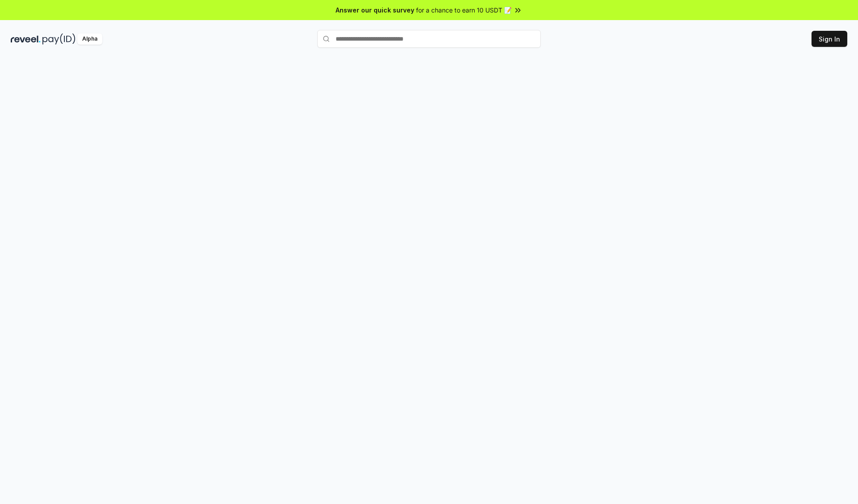  Describe the element at coordinates (463, 10) in the screenshot. I see `span: for a chance to earn 10 USDT 📝` at that location.